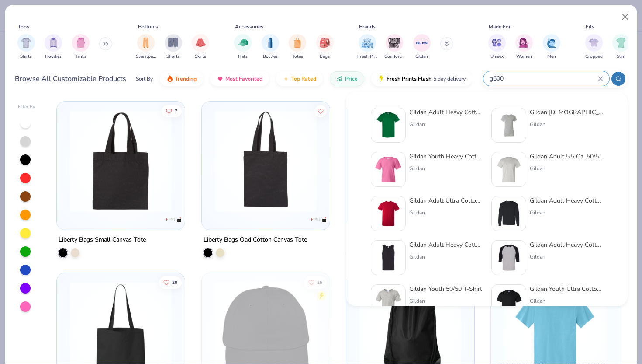 Image resolution: width=642 pixels, height=364 pixels. I want to click on span: Comfort Colors, so click(395, 56).